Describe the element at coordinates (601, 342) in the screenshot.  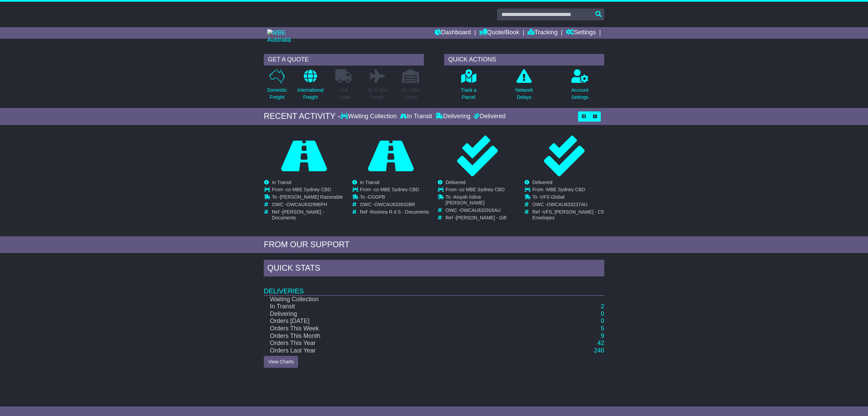
I see `a: 42` at that location.